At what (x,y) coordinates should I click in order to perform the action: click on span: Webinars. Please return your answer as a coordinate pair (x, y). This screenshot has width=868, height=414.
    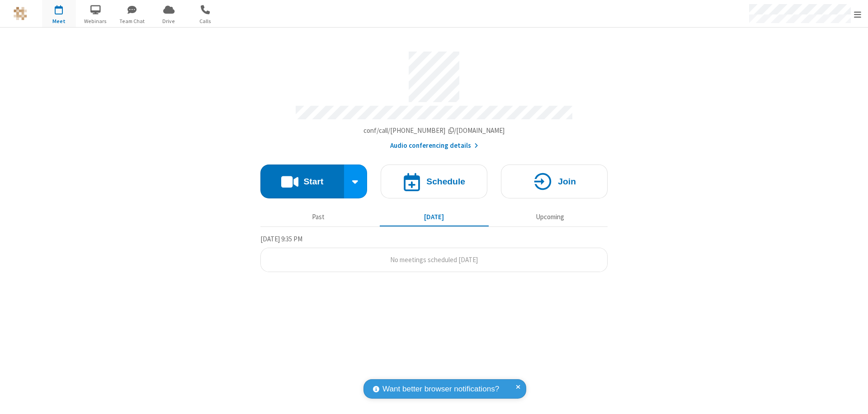
    Looking at the image, I should click on (96, 21).